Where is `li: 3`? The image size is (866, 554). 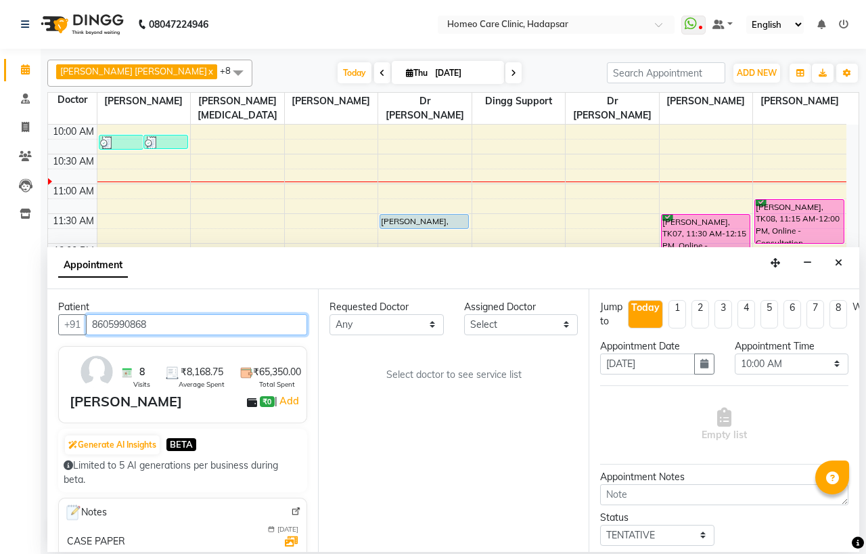 li: 3 is located at coordinates (723, 314).